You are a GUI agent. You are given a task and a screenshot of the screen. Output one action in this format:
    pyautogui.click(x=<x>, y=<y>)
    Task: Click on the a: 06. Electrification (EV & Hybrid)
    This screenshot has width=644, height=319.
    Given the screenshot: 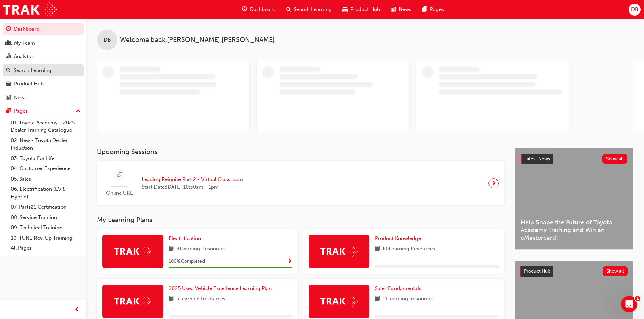 What is the action you would take?
    pyautogui.click(x=45, y=193)
    